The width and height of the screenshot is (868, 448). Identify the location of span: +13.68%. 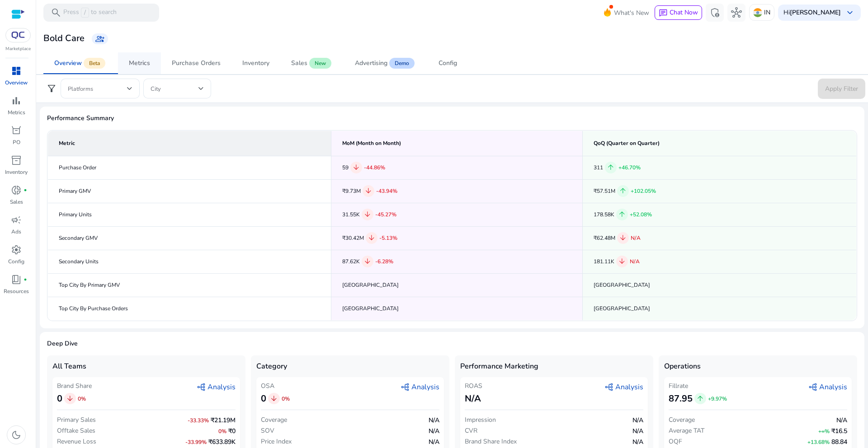
(818, 442).